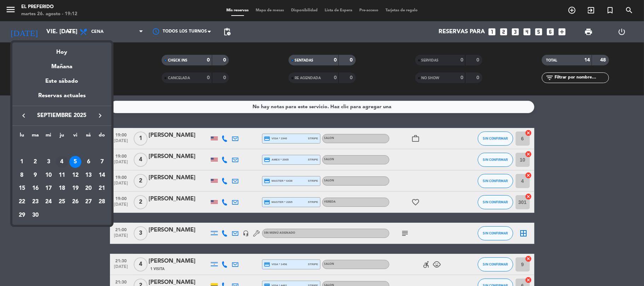 The image size is (644, 286). I want to click on i: keyboard_arrow_left, so click(24, 115).